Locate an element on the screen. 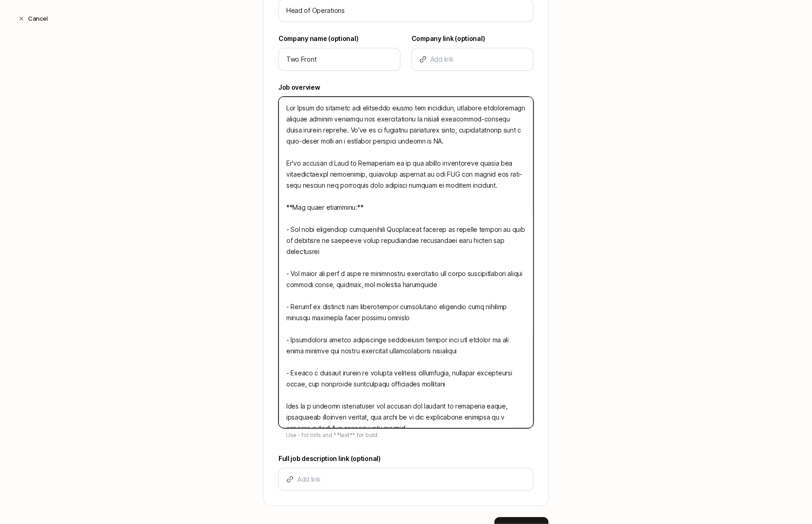 The height and width of the screenshot is (524, 812). label: Company link (optional) is located at coordinates (472, 39).